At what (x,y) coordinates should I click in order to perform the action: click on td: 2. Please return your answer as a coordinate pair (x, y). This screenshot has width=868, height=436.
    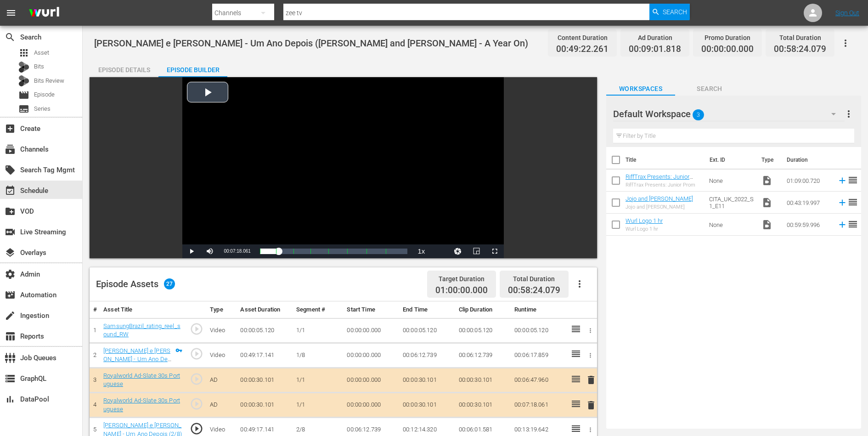
    Looking at the image, I should click on (95, 355).